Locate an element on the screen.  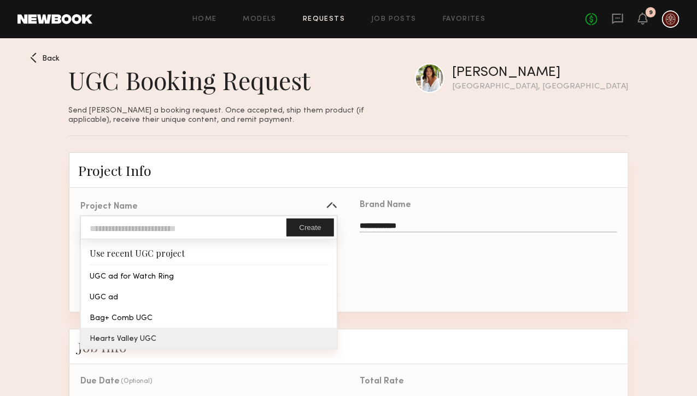
span: Project Info is located at coordinates (115, 170).